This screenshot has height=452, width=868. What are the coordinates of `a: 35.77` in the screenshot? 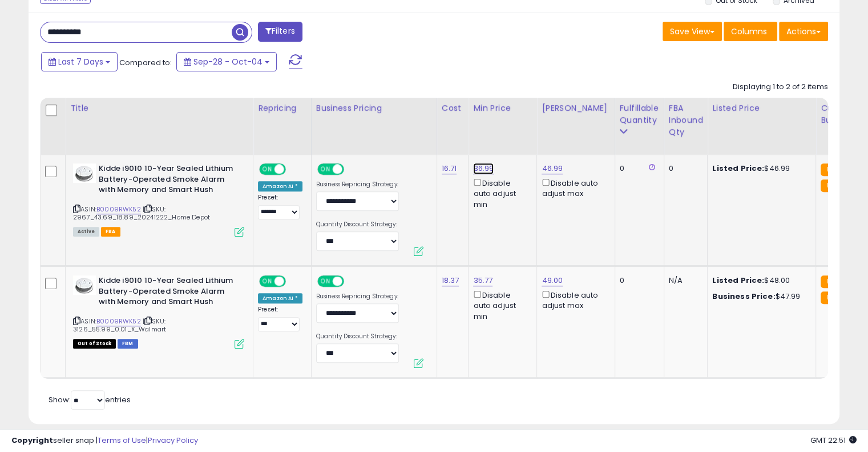 It's located at (483, 281).